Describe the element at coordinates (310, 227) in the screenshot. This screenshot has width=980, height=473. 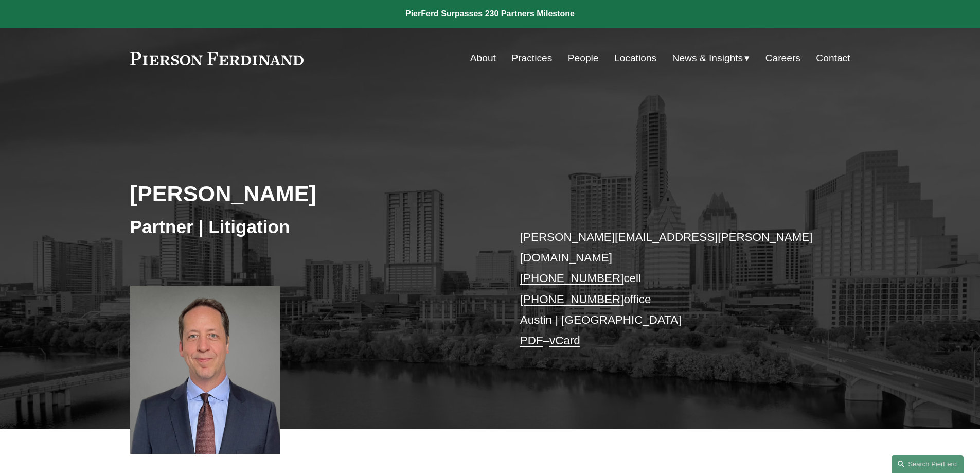
I see `h3: Partner | Litigation` at that location.